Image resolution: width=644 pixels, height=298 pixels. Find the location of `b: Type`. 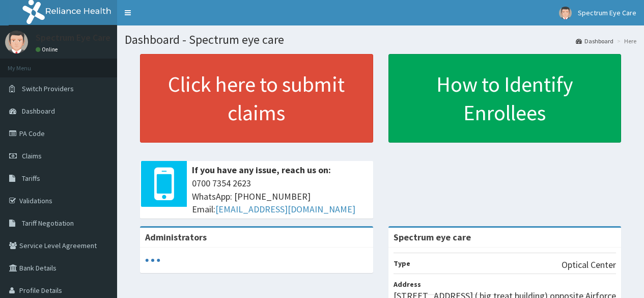

b: Type is located at coordinates (402, 263).